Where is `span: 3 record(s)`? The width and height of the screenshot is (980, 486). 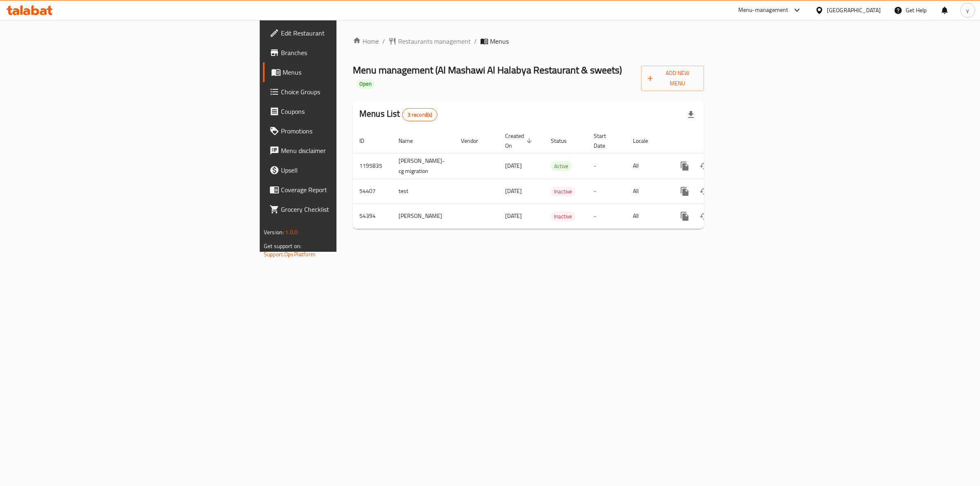 span: 3 record(s) is located at coordinates (420, 115).